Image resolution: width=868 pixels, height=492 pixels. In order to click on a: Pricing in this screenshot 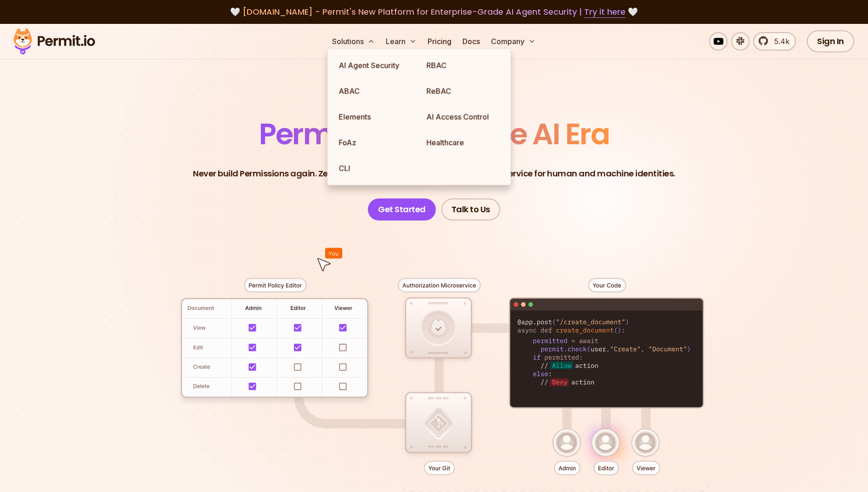, I will do `click(439, 41)`.